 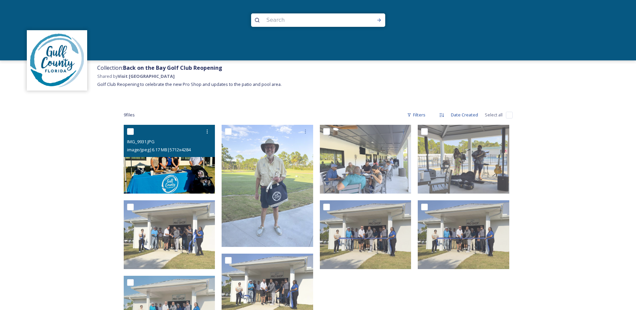 I want to click on img: download%20%282%29.png, so click(x=57, y=60).